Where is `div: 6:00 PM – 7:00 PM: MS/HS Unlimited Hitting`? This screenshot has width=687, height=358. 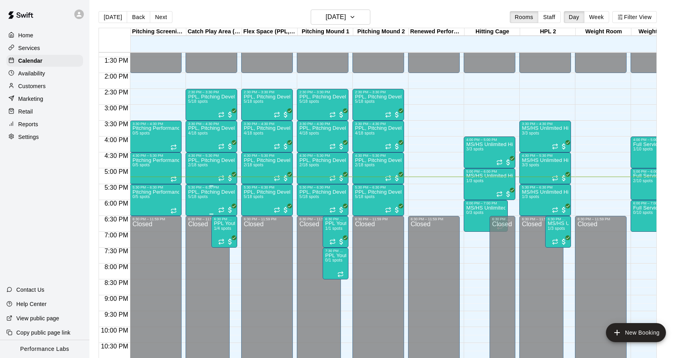
div: 6:00 PM – 7:00 PM: MS/HS Unlimited Hitting is located at coordinates (485, 216).